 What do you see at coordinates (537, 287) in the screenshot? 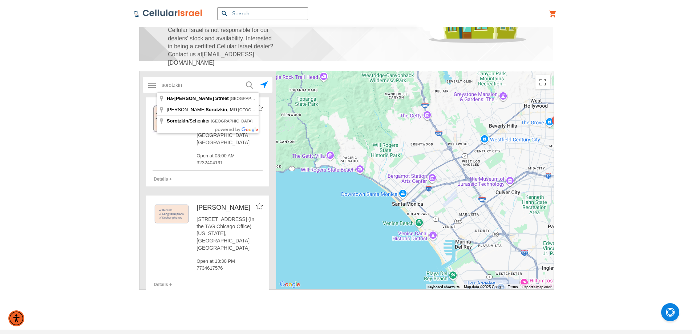
I see `a: Report a map error` at bounding box center [537, 287].